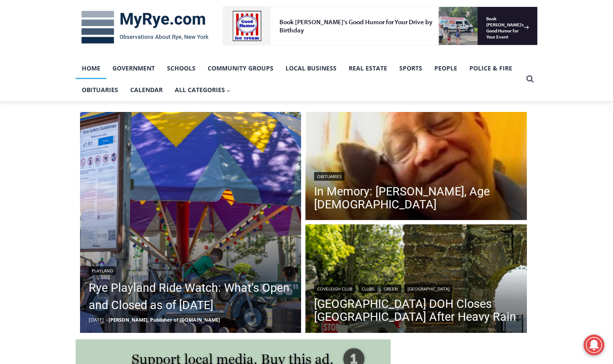 Image resolution: width=613 pixels, height=364 pixels. What do you see at coordinates (102, 270) in the screenshot?
I see `a: Playland` at bounding box center [102, 270].